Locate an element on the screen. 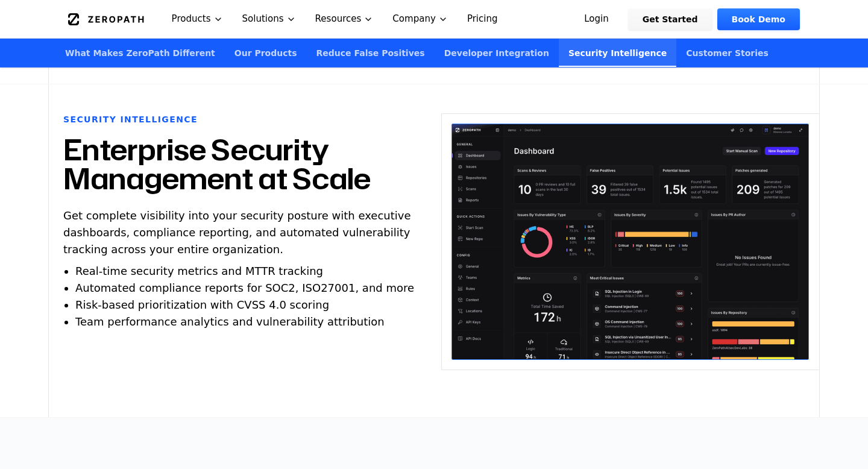 The width and height of the screenshot is (868, 469). a: Get Started is located at coordinates (670, 19).